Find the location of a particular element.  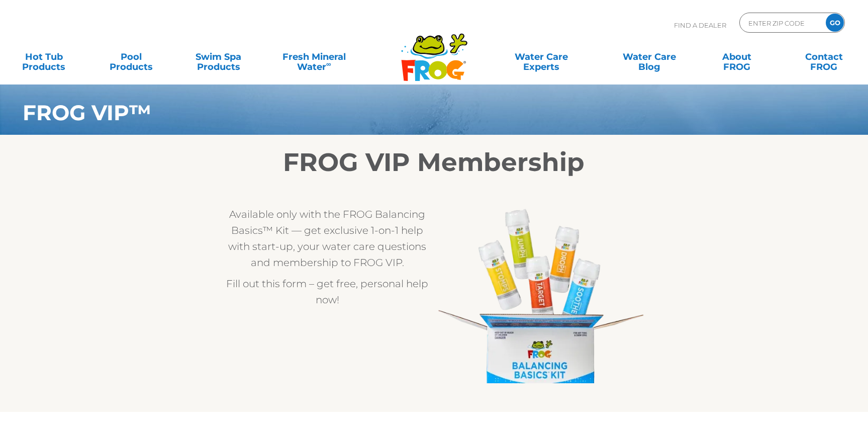

a: Swim SpaProducts is located at coordinates (218, 57).